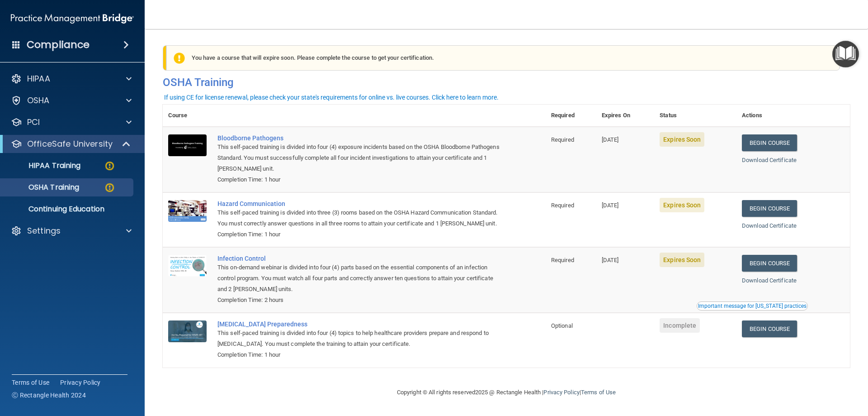 The height and width of the screenshot is (416, 868). I want to click on h4: OSHA Training, so click(506, 82).